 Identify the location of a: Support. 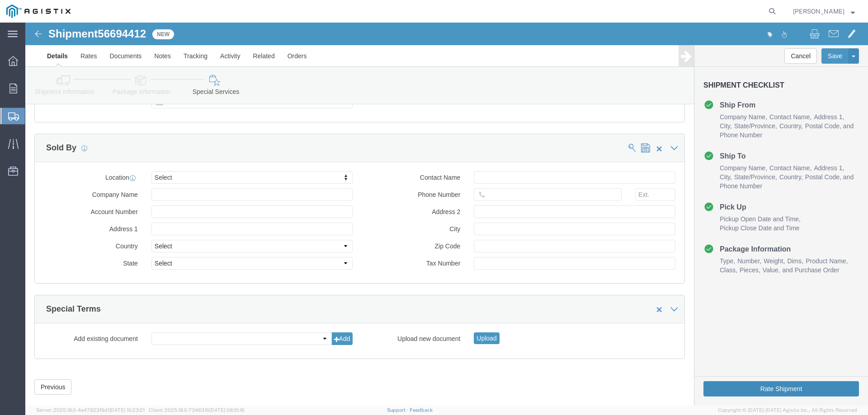
(398, 410).